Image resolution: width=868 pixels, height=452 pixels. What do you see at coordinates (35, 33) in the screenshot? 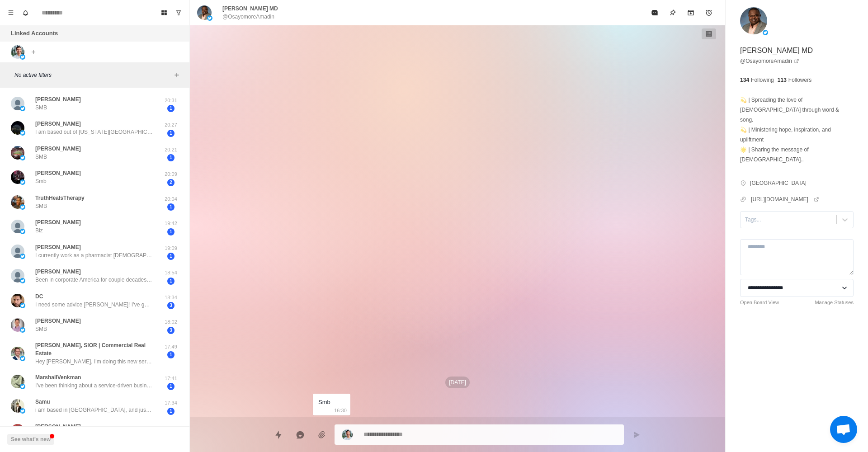
I see `p: Linked Accounts` at bounding box center [35, 33].